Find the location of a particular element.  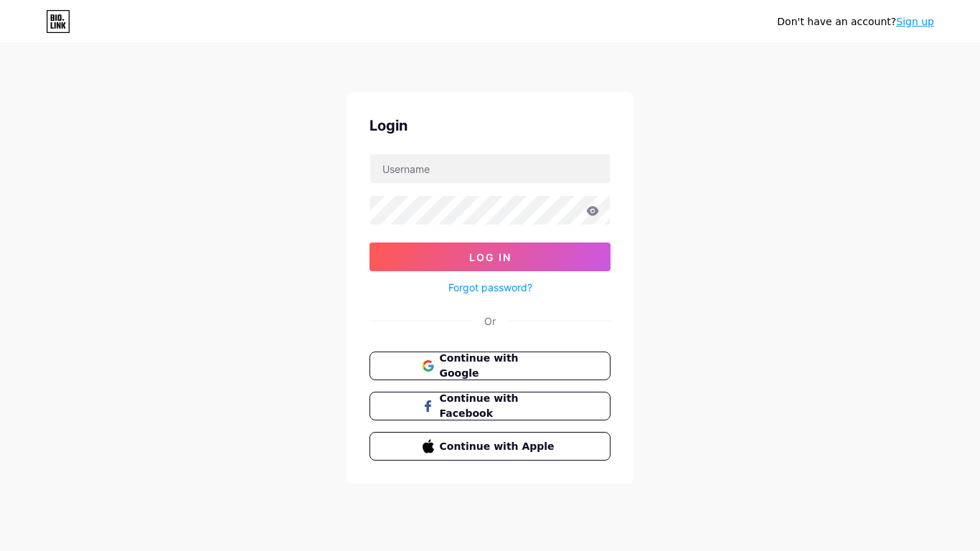

span: Continue with Google is located at coordinates (498, 366).